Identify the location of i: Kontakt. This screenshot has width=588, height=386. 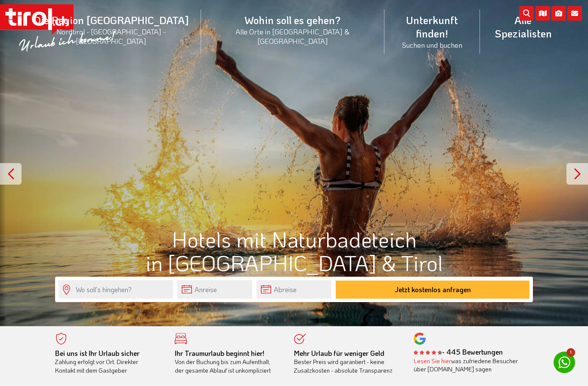
(574, 14).